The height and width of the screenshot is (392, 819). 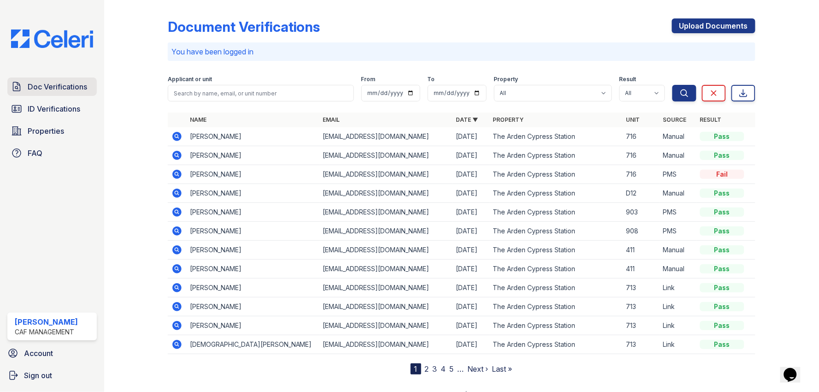 I want to click on a: 5, so click(x=452, y=369).